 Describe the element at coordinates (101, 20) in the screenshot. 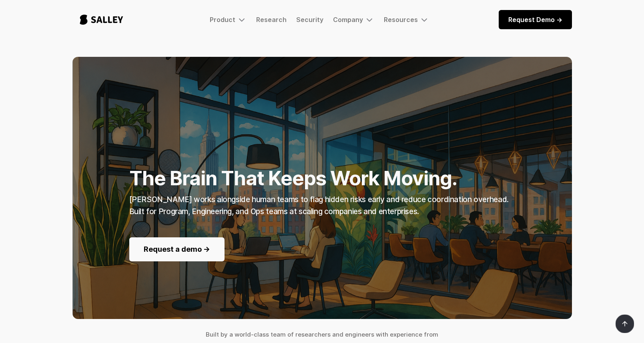

I see `a: home` at that location.